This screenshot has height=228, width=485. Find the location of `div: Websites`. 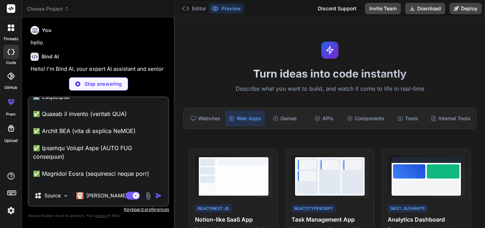

div: Websites is located at coordinates (205, 118).